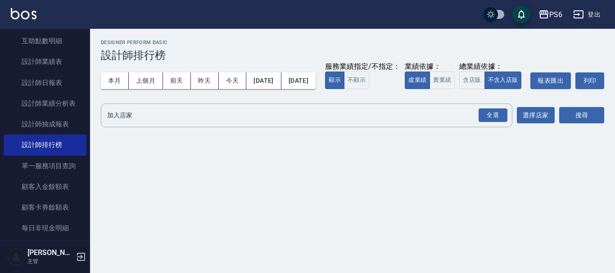 The height and width of the screenshot is (273, 615). Describe the element at coordinates (45, 187) in the screenshot. I see `a: 顧客入金餘額表` at that location.